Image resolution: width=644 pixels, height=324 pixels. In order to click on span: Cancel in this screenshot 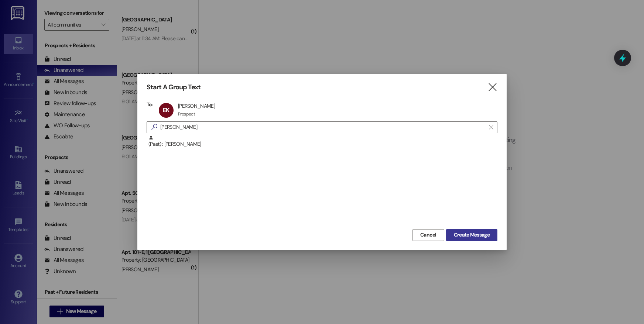, I will do `click(429, 234)`.